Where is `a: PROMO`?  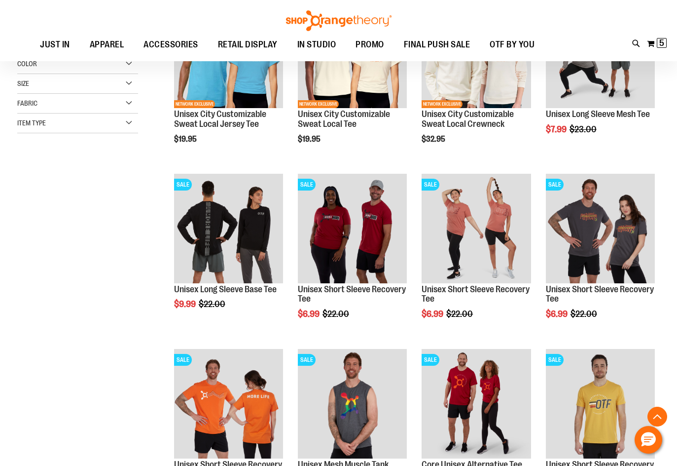
a: PROMO is located at coordinates (370, 45).